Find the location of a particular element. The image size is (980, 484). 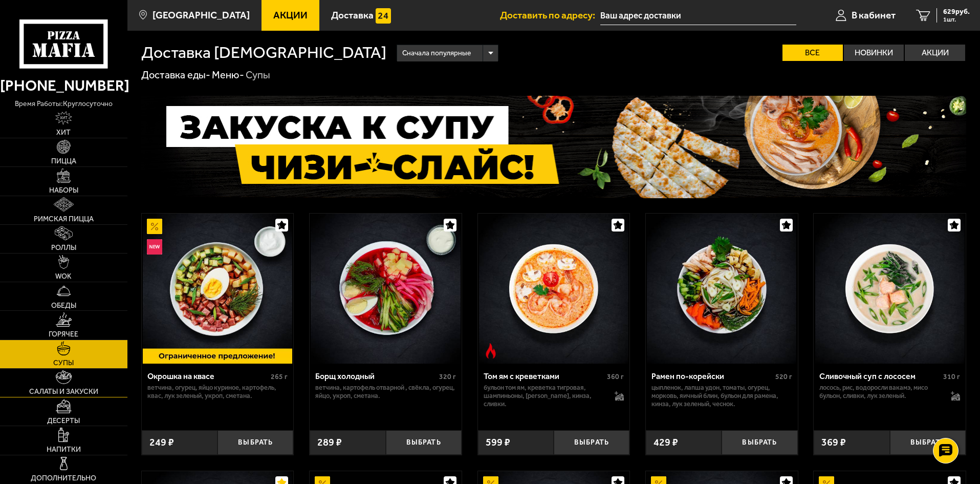

a: АкционныйНовинкаОкрошка на квасе is located at coordinates (217, 288).